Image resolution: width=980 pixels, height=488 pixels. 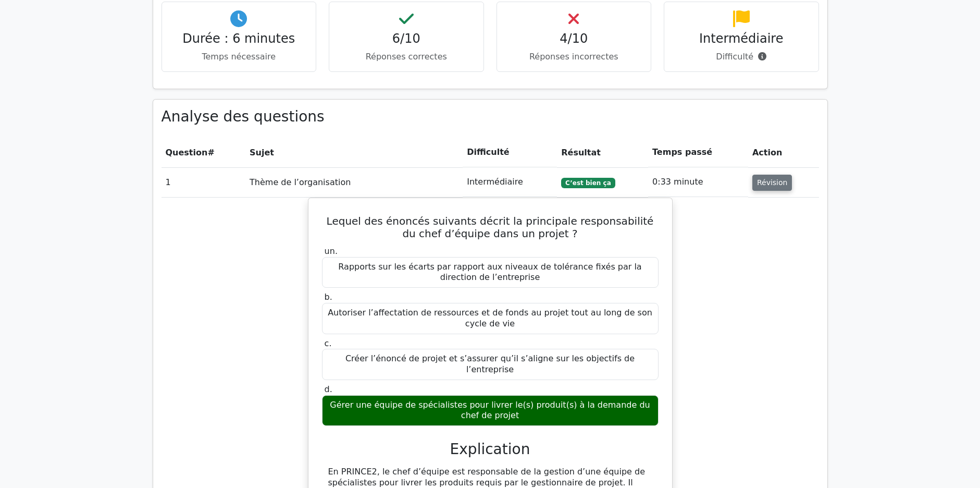 What do you see at coordinates (203, 182) in the screenshot?
I see `td: 1` at bounding box center [203, 182].